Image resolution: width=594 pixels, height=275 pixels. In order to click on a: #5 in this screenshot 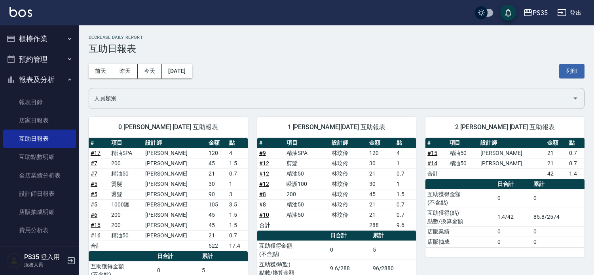, I will do `click(94, 184)`.